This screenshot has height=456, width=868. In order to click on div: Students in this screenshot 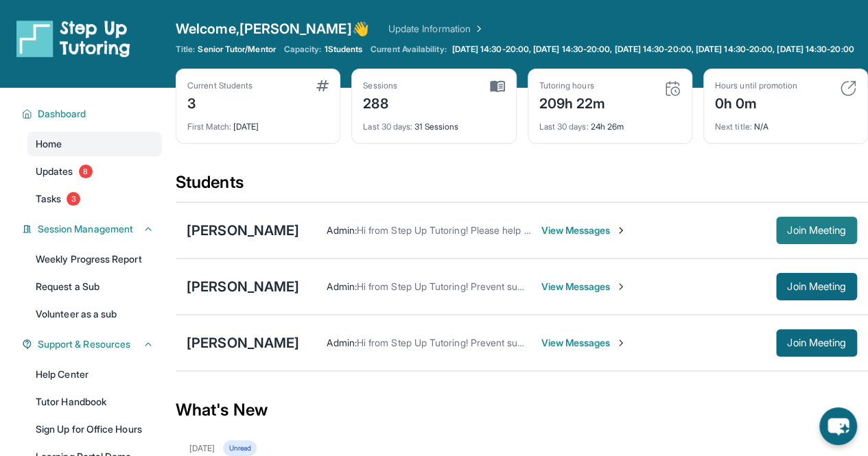, I will do `click(522, 187)`.